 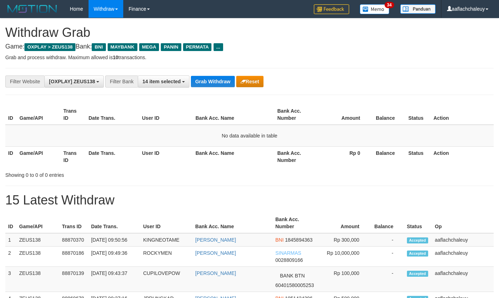 I want to click on h1: Withdraw Grab, so click(x=249, y=33).